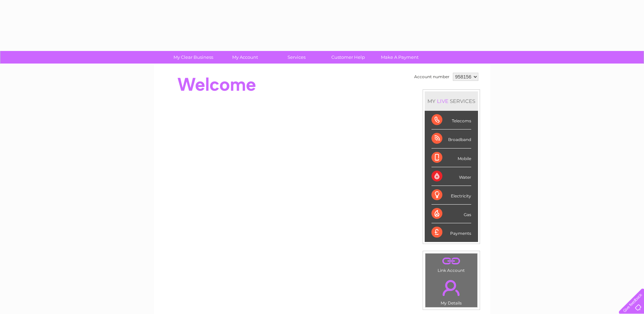 The height and width of the screenshot is (314, 644). Describe the element at coordinates (400, 57) in the screenshot. I see `a: Make A Payment` at that location.